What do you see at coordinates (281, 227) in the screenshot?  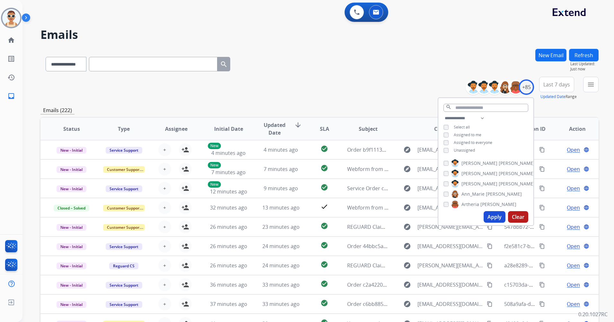 I see `span: 23 minutes ago` at bounding box center [281, 227].